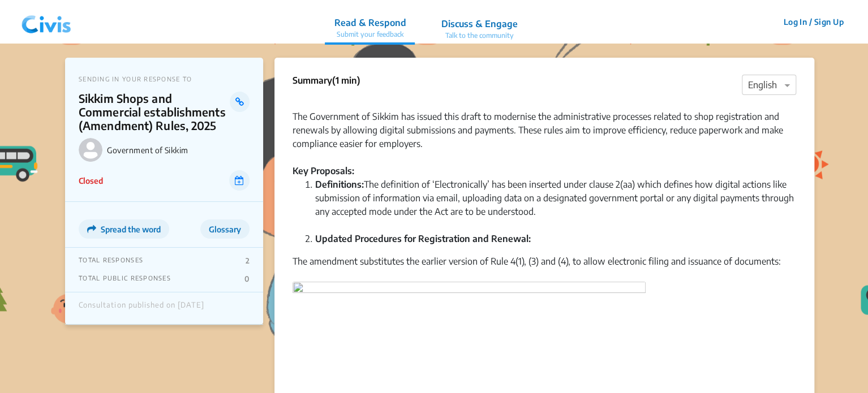 This screenshot has width=868, height=393. Describe the element at coordinates (326, 81) in the screenshot. I see `p: Summary` at that location.